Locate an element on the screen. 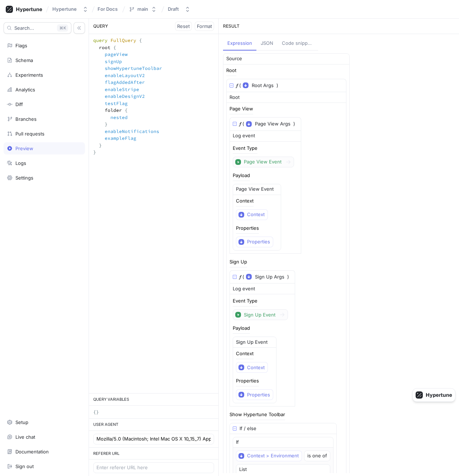 The image size is (459, 476). span: Page View Args is located at coordinates (272, 124).